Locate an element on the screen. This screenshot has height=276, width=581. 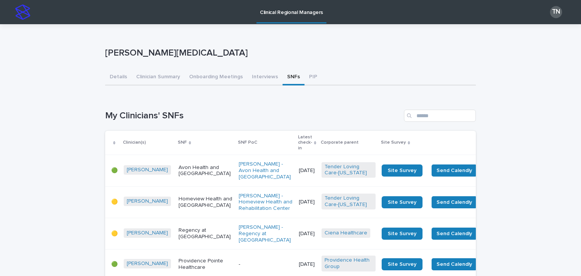
p: Providence Pointe Healthcare is located at coordinates (206, 265).